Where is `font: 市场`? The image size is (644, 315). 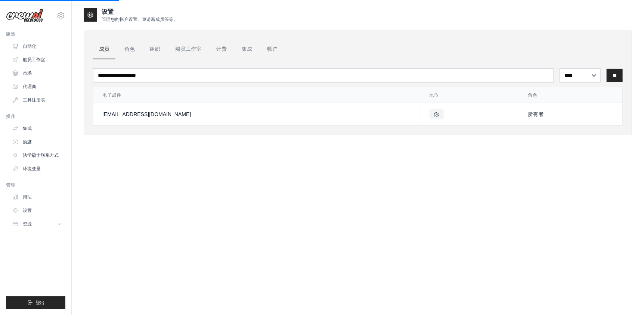
font: 市场 is located at coordinates (27, 73).